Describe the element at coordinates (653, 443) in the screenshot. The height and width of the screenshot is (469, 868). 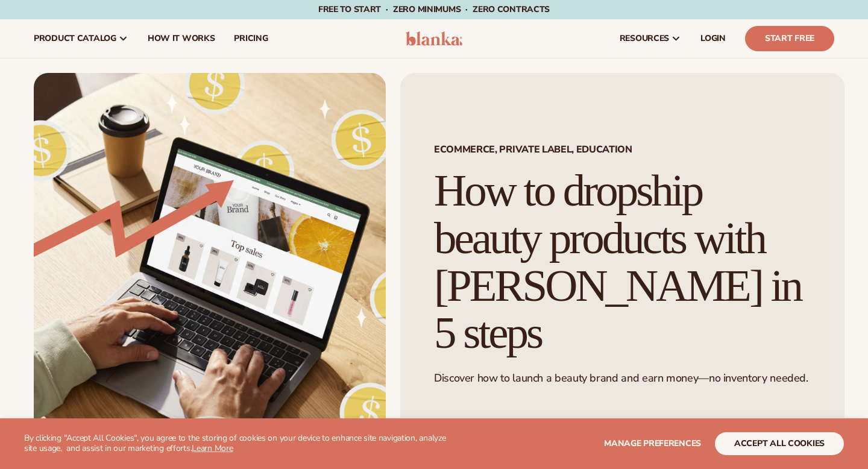
I see `span: Manage preferences` at that location.